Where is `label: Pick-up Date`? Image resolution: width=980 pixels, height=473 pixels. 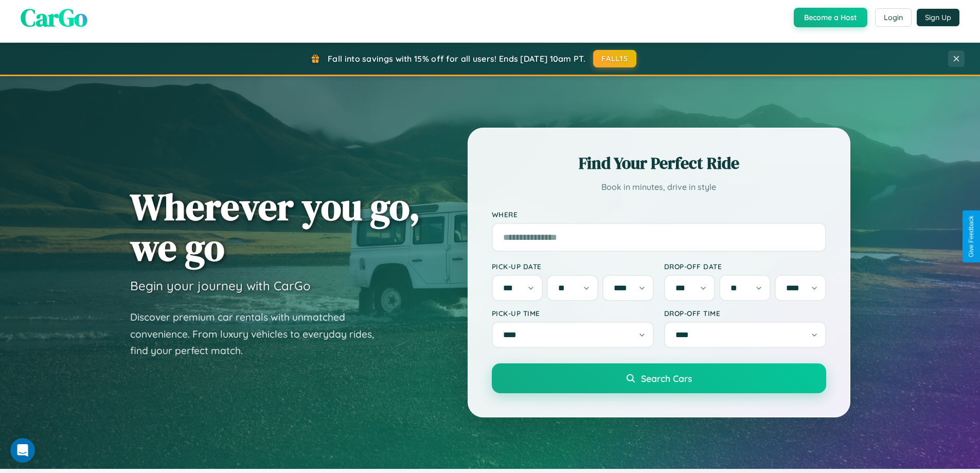 label: Pick-up Date is located at coordinates (573, 266).